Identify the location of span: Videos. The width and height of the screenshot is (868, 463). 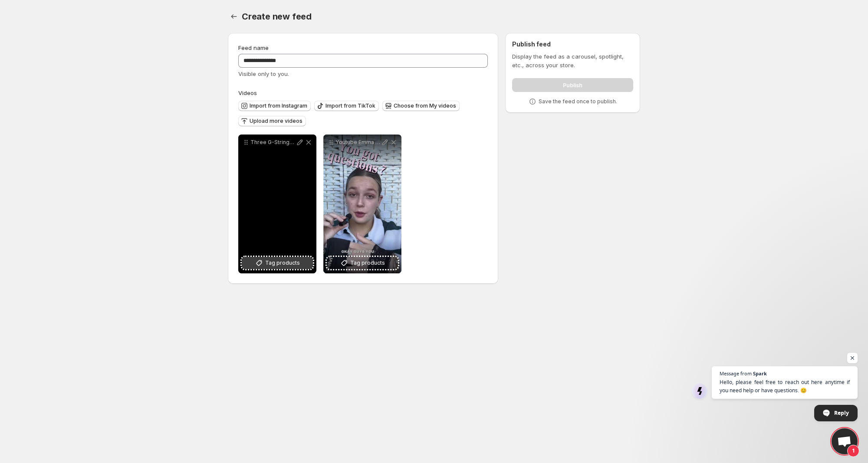
(247, 93).